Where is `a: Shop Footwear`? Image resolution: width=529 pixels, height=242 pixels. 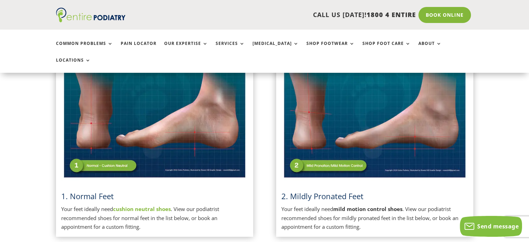
a: Shop Footwear is located at coordinates (330, 48).